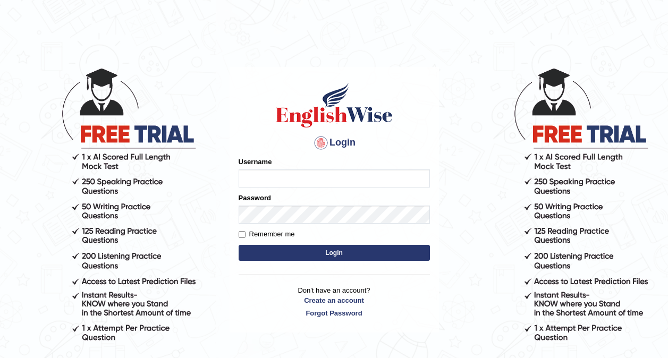 Image resolution: width=668 pixels, height=358 pixels. Describe the element at coordinates (334, 300) in the screenshot. I see `a: Create an account` at that location.